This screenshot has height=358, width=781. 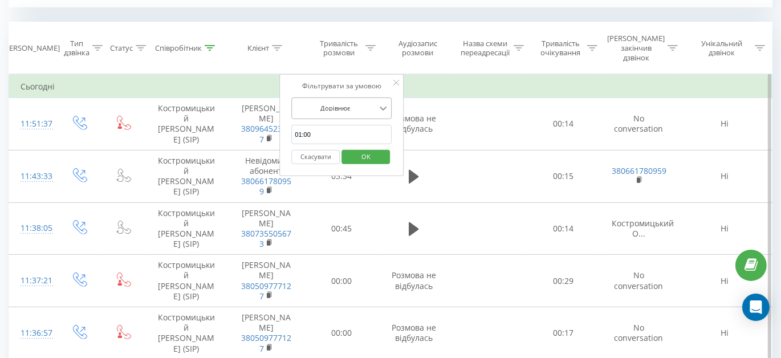 What do you see at coordinates (121, 48) in the screenshot?
I see `div: Статус` at bounding box center [121, 48].